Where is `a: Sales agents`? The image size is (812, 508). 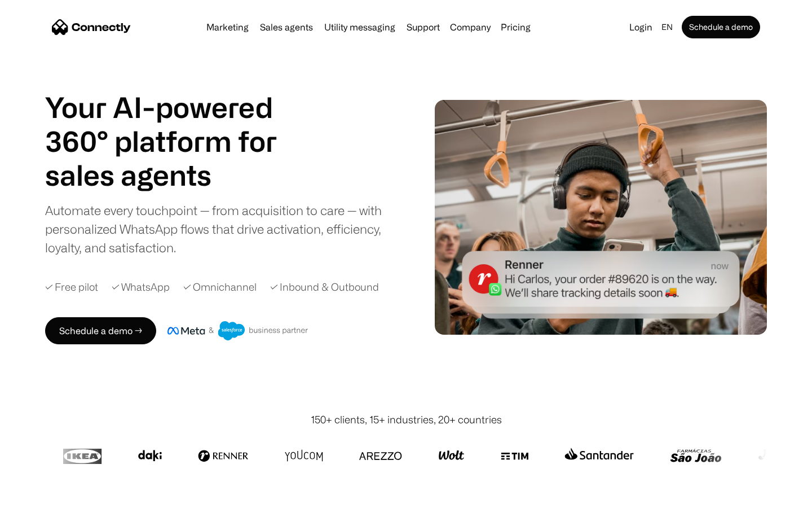 a: Sales agents is located at coordinates (286, 27).